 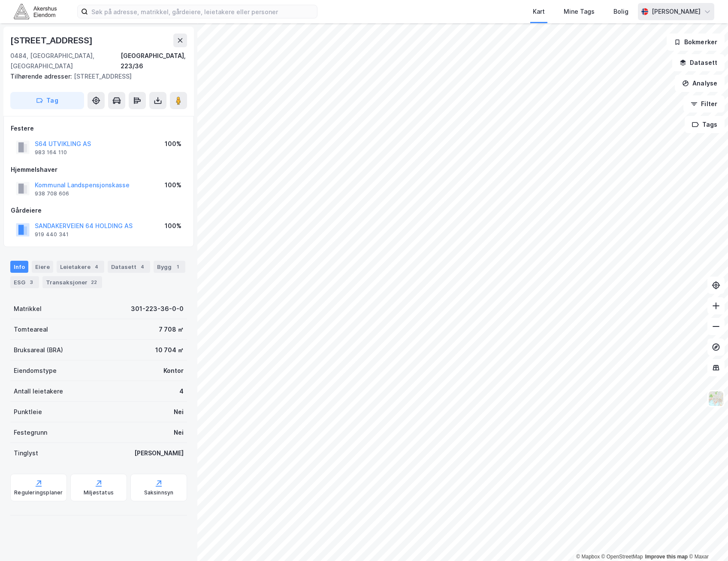 I want to click on div: Transaksjoner, so click(x=72, y=282).